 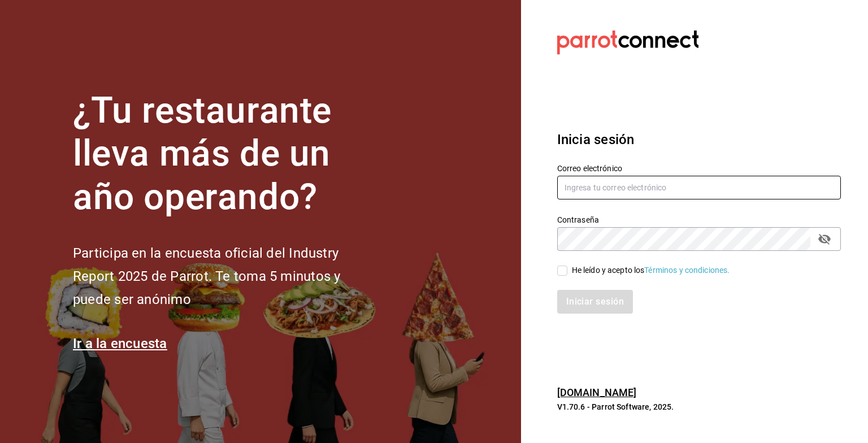 I want to click on button: passwordField, so click(x=825, y=239).